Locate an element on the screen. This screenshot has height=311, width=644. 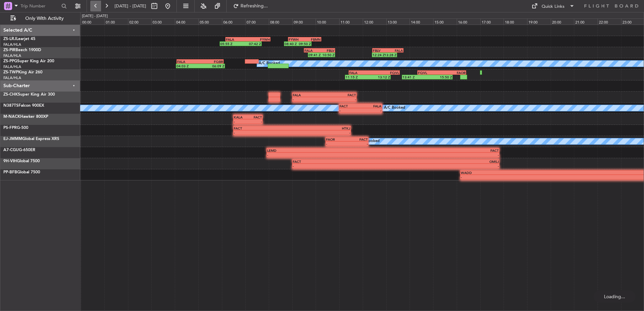
span: Only With Activity is located at coordinates (44, 19).